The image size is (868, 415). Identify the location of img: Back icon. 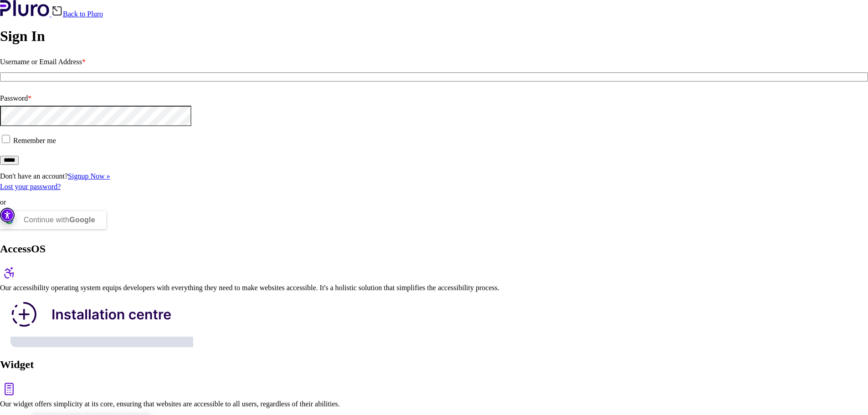
(57, 11).